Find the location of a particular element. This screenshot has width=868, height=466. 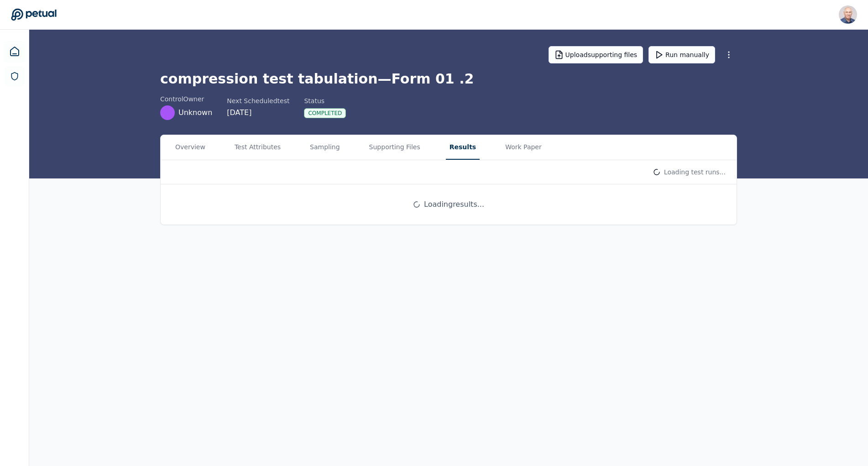

button: Overview is located at coordinates (190, 147).